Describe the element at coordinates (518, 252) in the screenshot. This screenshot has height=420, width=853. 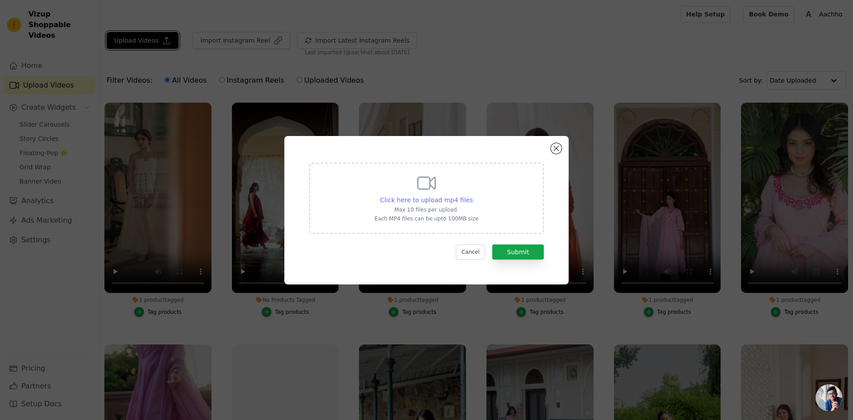
I see `button: Submit` at that location.